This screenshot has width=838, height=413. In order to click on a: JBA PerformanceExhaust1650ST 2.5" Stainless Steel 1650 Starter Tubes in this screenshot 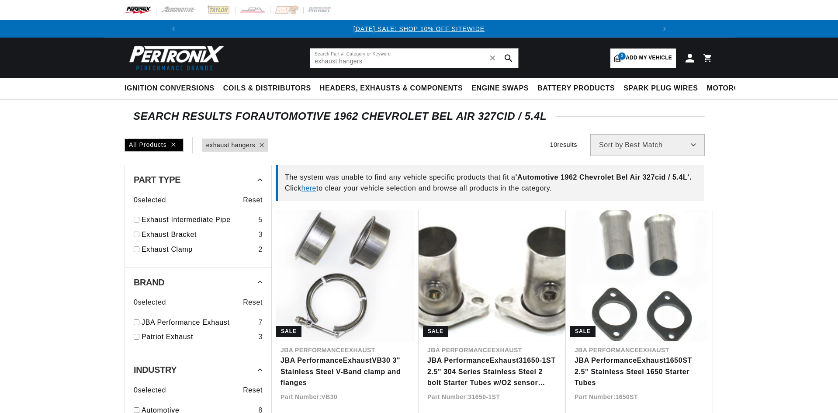, I will do `click(640, 372)`.